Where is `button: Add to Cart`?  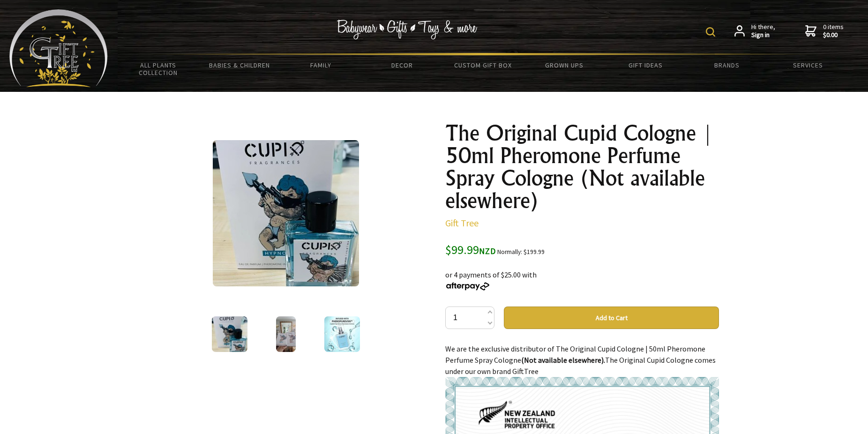 button: Add to Cart is located at coordinates (611, 318).